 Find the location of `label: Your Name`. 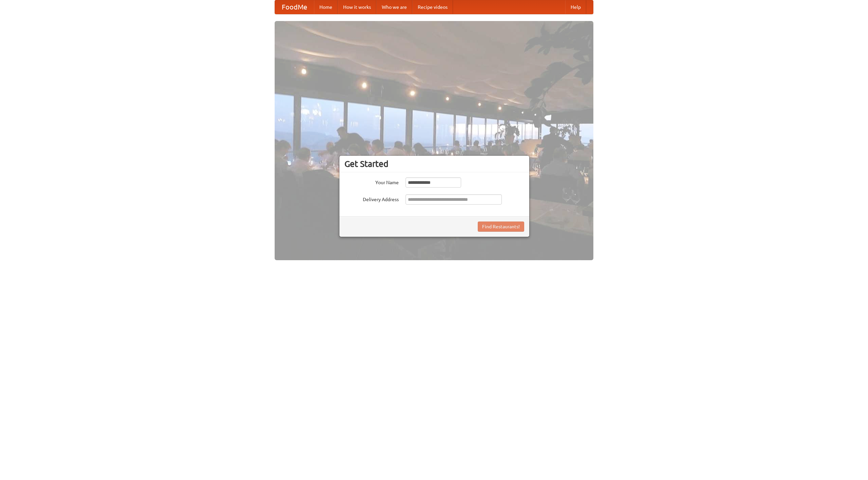

label: Your Name is located at coordinates (372, 181).